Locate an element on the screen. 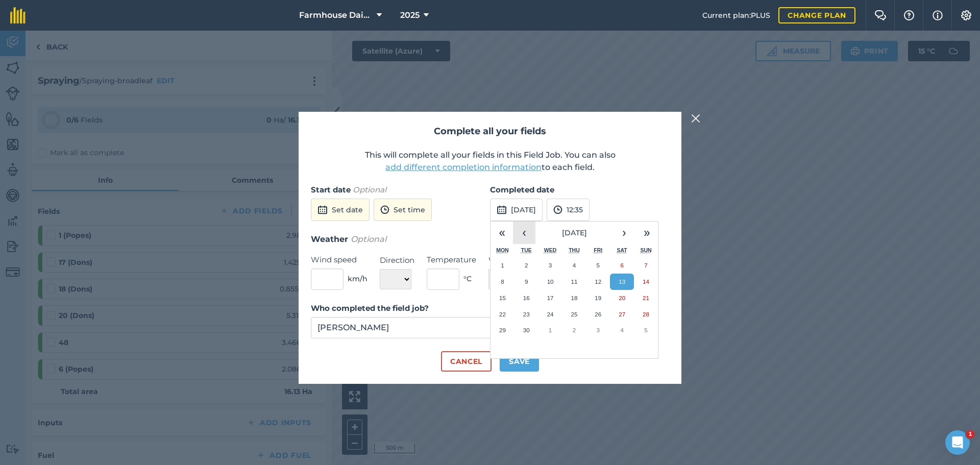  abbr: 2 September 2025 is located at coordinates (526, 265).